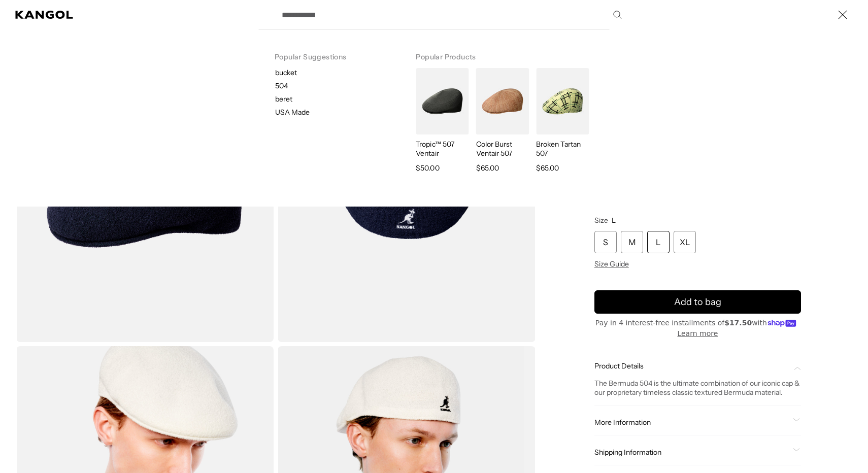 The height and width of the screenshot is (473, 868). I want to click on p: Color Burst Ventair 507, so click(502, 149).